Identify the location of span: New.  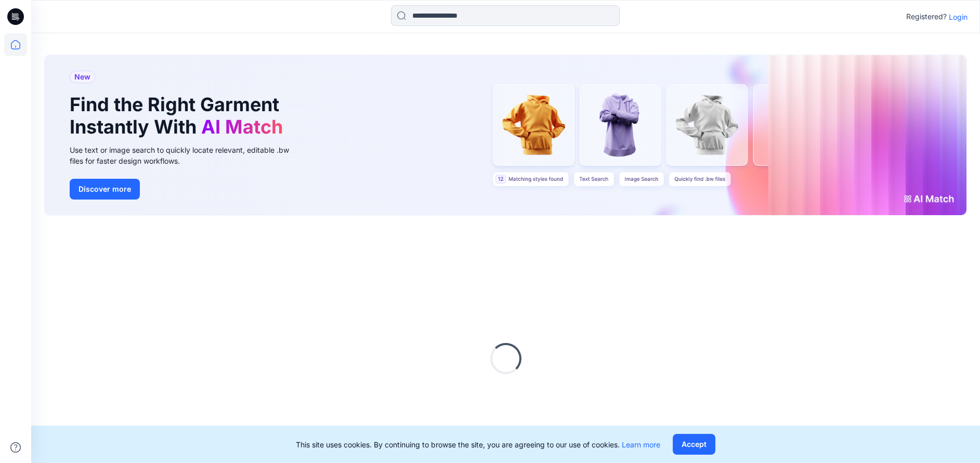
(82, 77).